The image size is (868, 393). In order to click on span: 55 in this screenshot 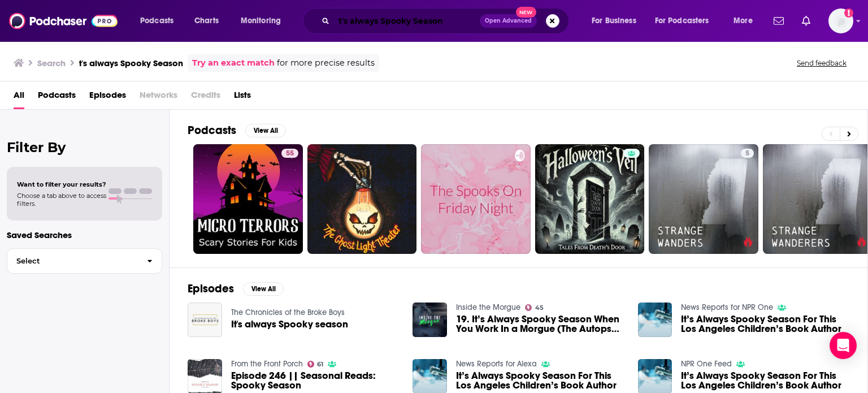, I will do `click(290, 153)`.